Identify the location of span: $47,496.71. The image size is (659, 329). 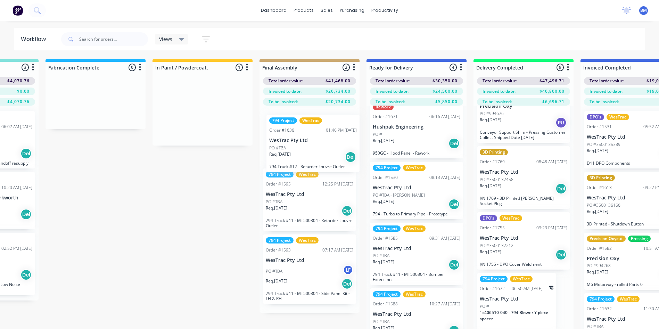
(552, 81).